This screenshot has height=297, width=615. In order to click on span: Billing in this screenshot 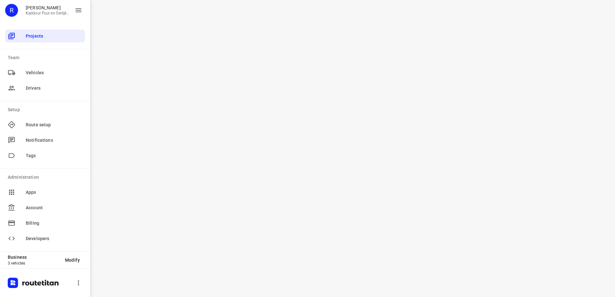, I will do `click(54, 223)`.